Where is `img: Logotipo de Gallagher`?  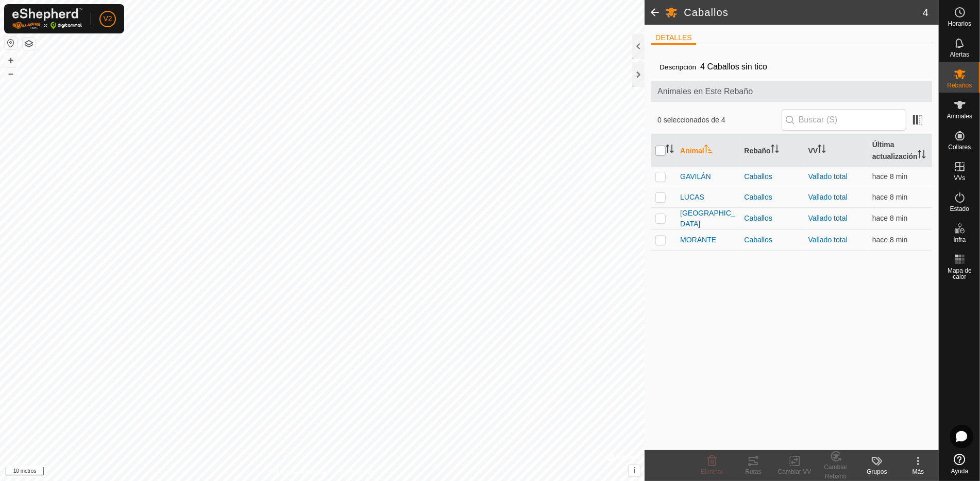
img: Logotipo de Gallagher is located at coordinates (47, 18).